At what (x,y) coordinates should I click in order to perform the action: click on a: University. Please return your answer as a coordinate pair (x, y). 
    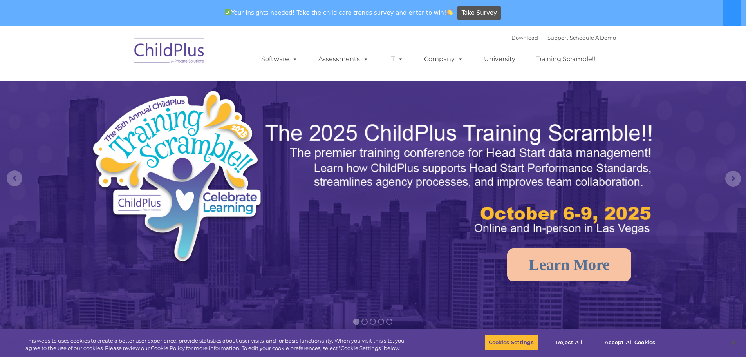
    Looking at the image, I should click on (500, 59).